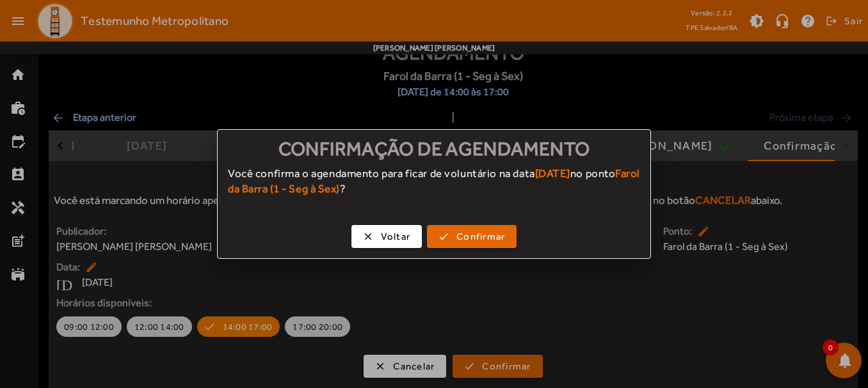 Image resolution: width=868 pixels, height=388 pixels. I want to click on div: Você confirma o agendamento para ficar de voluntário na data no ponto ?, so click(434, 187).